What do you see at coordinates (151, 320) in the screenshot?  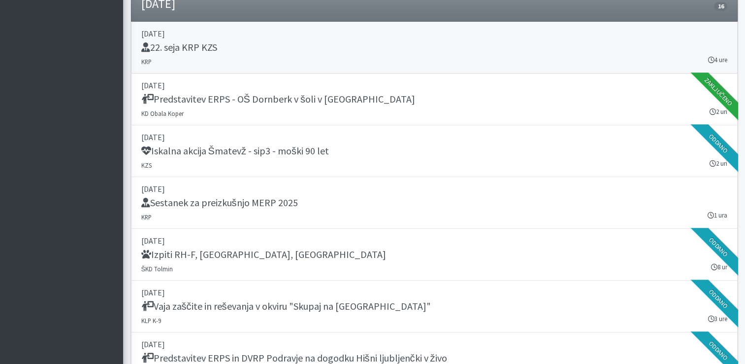 I see `small: KLP K-9` at bounding box center [151, 320].